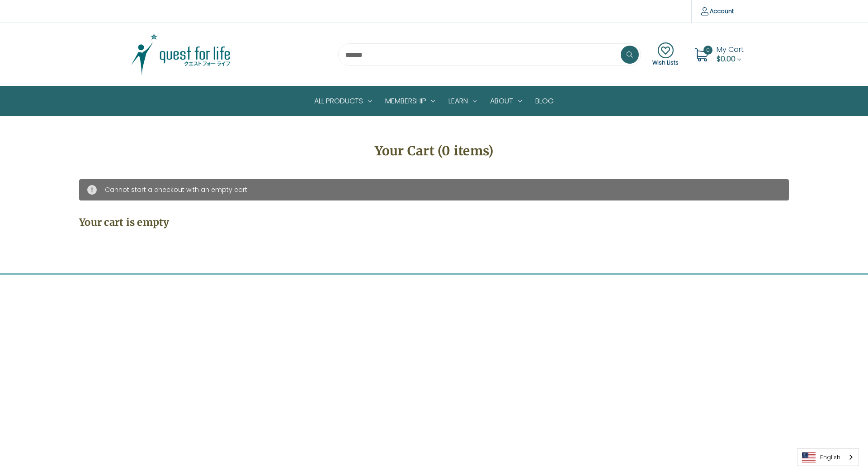 This screenshot has height=466, width=868. I want to click on div: Language, so click(828, 457).